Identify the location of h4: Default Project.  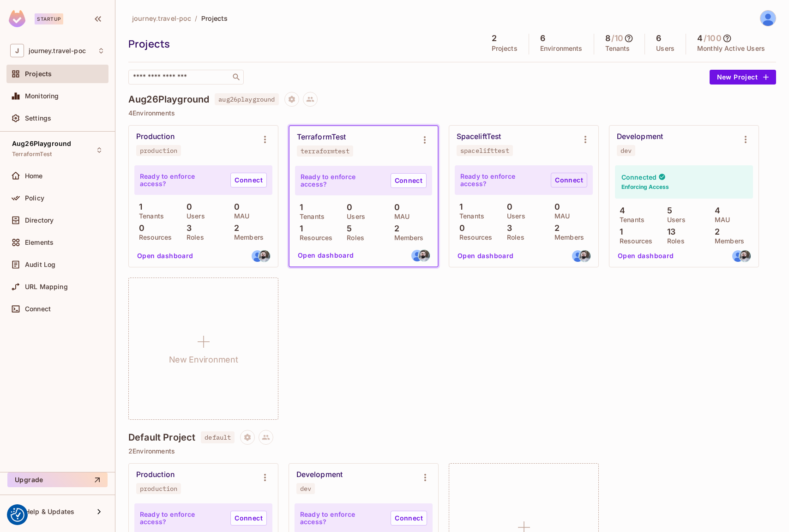
(162, 437).